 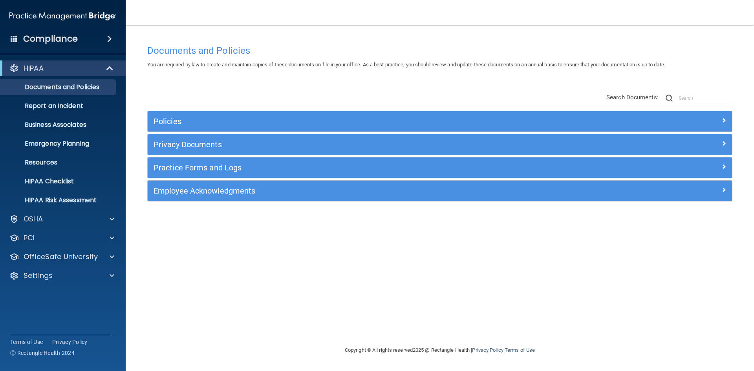 I want to click on a: OfficeSafe University, so click(x=62, y=257).